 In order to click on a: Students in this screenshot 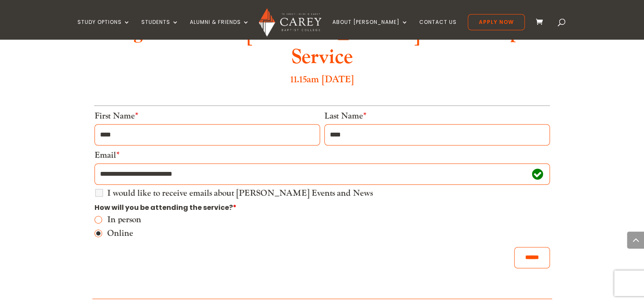, I will do `click(160, 29)`.